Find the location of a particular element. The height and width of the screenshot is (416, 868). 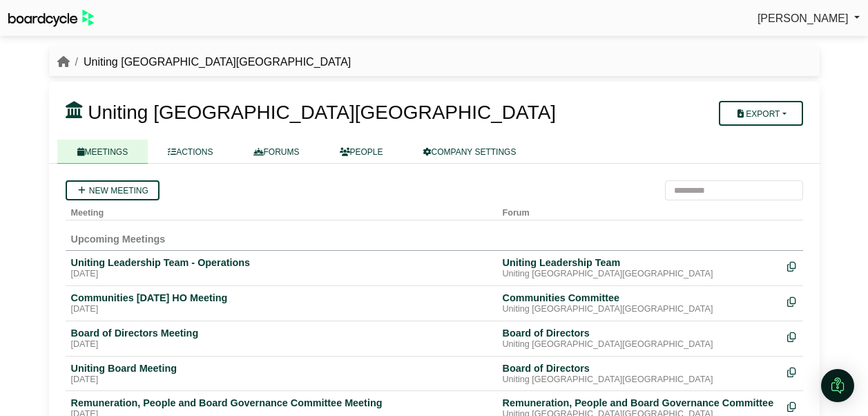

a: New meeting is located at coordinates (112, 190).